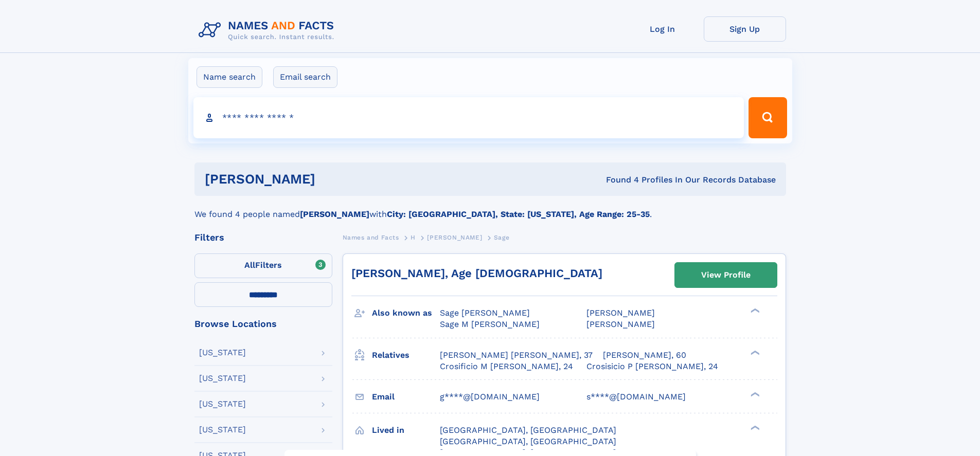 Image resolution: width=980 pixels, height=456 pixels. I want to click on div: Browse Locations, so click(263, 324).